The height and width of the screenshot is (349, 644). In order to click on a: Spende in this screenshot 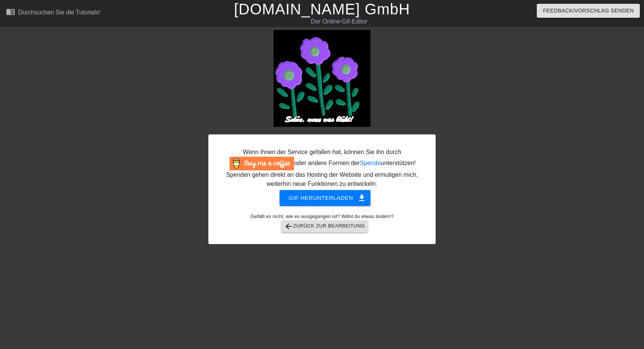, I will do `click(370, 163)`.